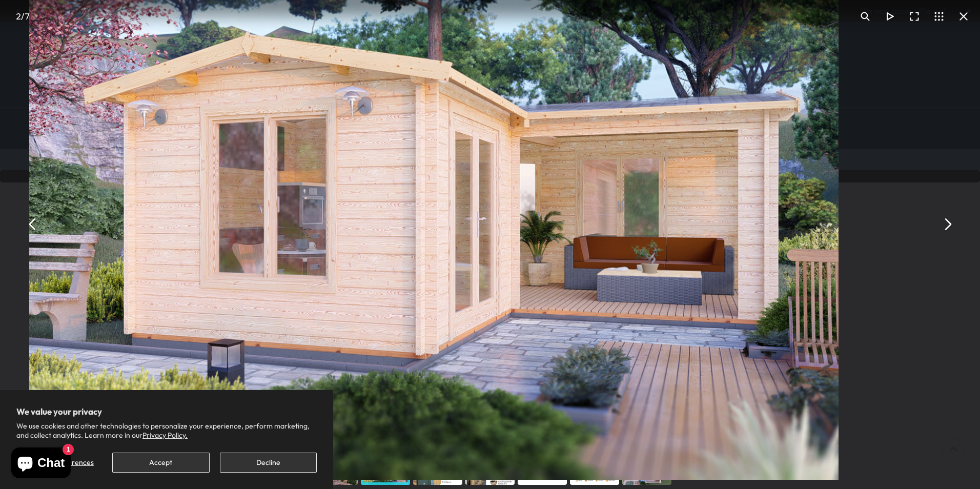 Image resolution: width=980 pixels, height=489 pixels. I want to click on span: 7, so click(27, 16).